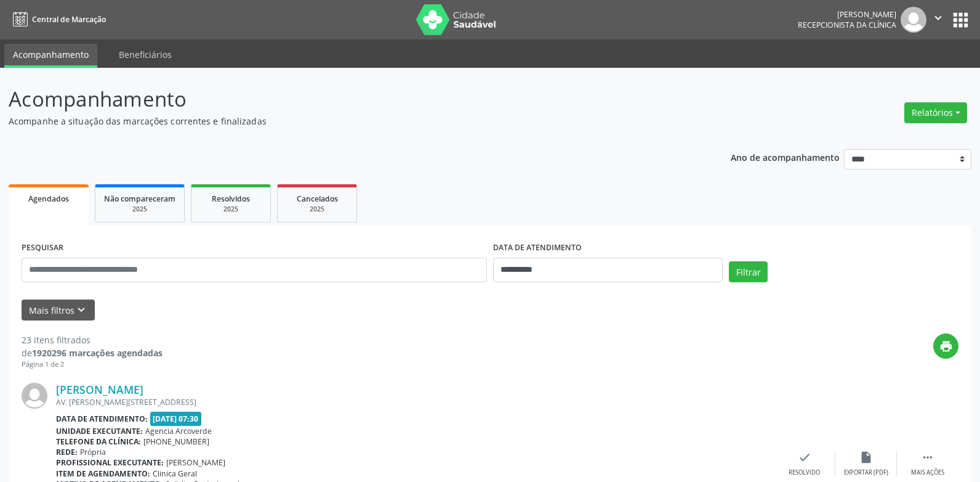 The height and width of the screenshot is (482, 980). What do you see at coordinates (145, 54) in the screenshot?
I see `a: Beneficiários` at bounding box center [145, 54].